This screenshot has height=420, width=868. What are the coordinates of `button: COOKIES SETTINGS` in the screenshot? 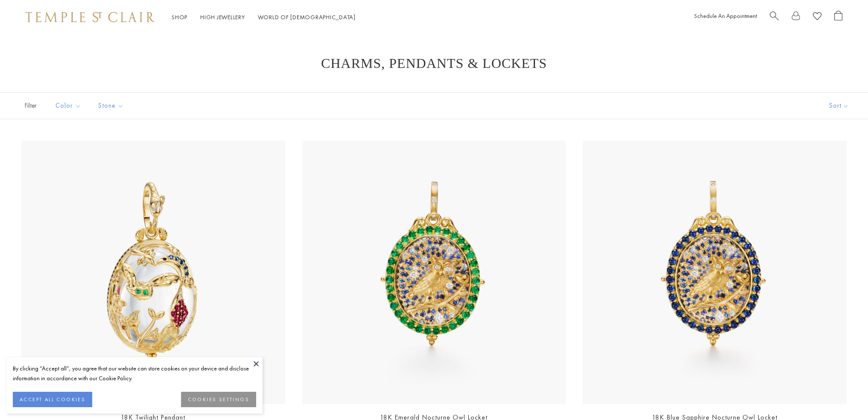 It's located at (218, 399).